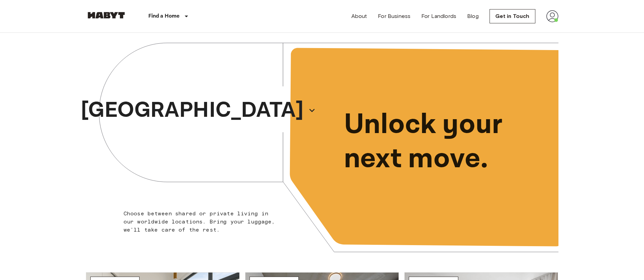 This screenshot has height=280, width=644. I want to click on img: avatar, so click(552, 16).